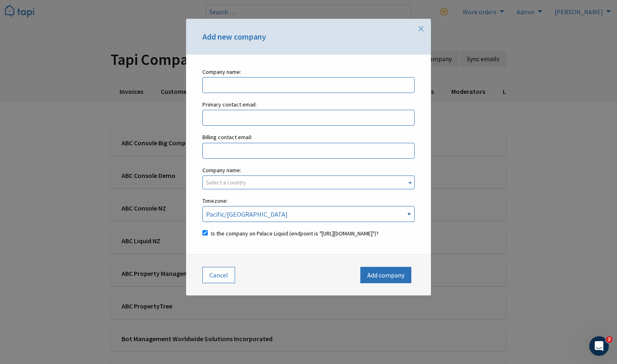 Image resolution: width=617 pixels, height=364 pixels. I want to click on label: Timezone:, so click(309, 212).